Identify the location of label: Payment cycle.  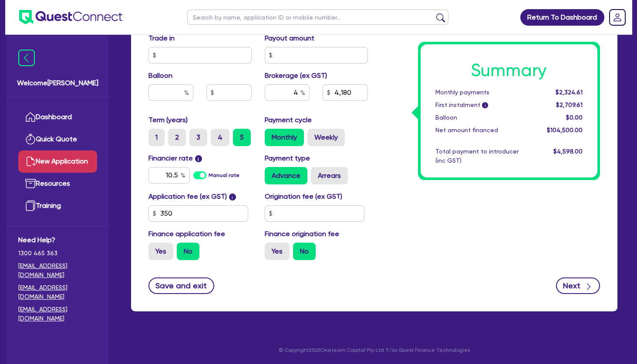
(288, 120).